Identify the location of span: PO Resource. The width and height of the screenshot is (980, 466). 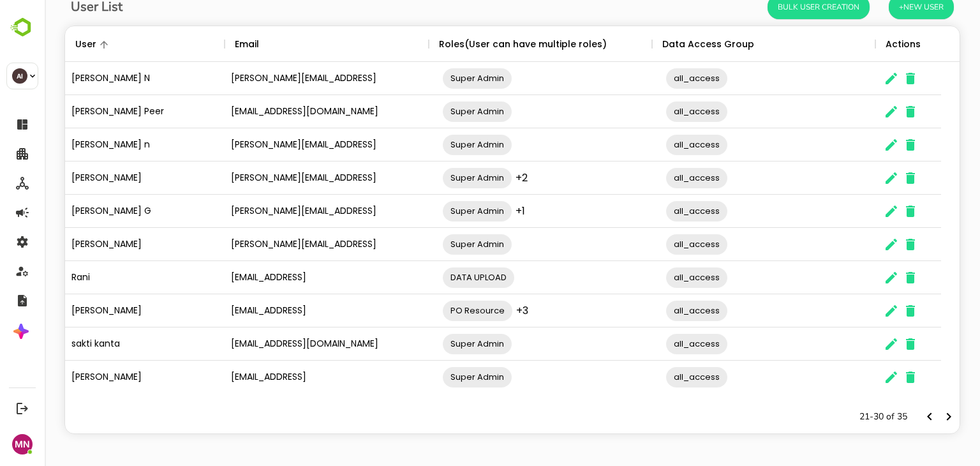
(432, 310).